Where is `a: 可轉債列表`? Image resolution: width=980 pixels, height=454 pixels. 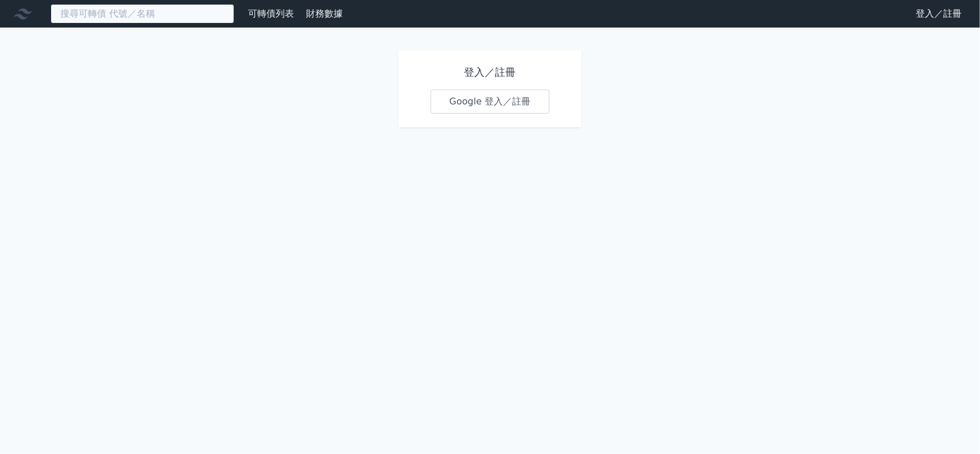 a: 可轉債列表 is located at coordinates (271, 13).